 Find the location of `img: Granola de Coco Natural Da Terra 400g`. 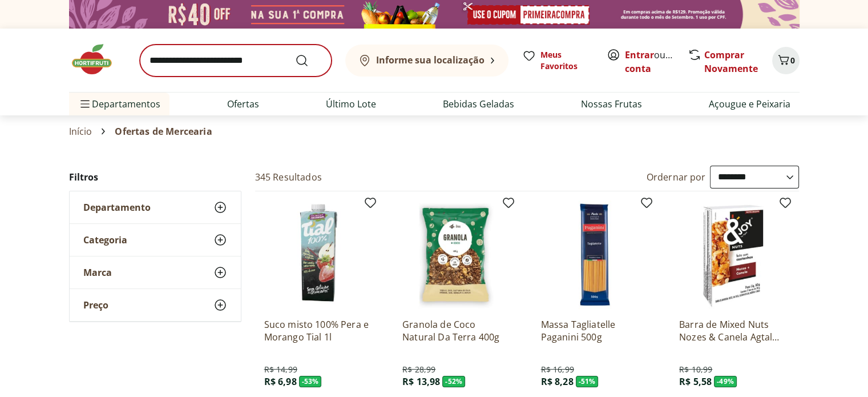

img: Granola de Coco Natural Da Terra 400g is located at coordinates (456, 254).